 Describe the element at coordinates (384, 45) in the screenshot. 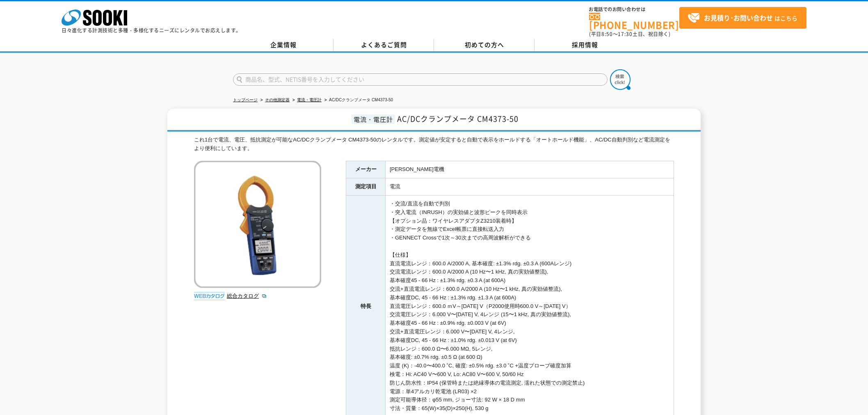

I see `a: よくあるご質問` at that location.